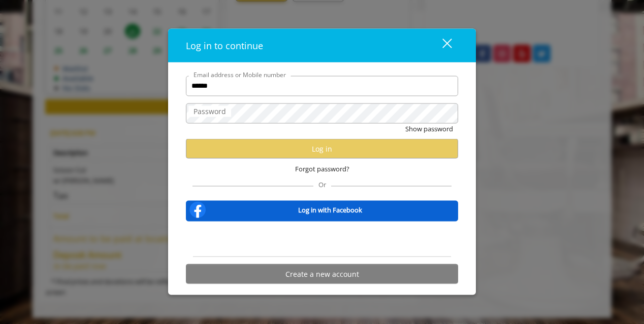  I want to click on input: Password, so click(322, 113).